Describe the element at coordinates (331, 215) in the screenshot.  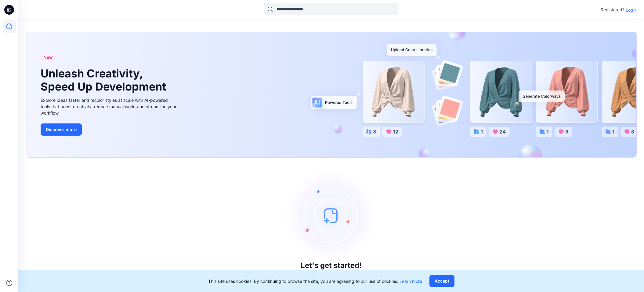
I see `img: empty-state-image.svg` at that location.